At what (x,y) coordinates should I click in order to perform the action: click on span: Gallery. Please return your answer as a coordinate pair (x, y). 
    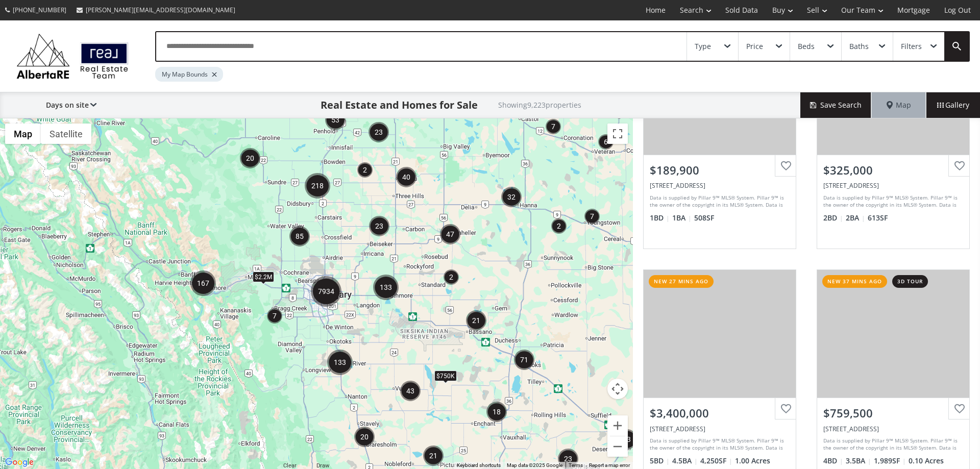
    Looking at the image, I should click on (953, 105).